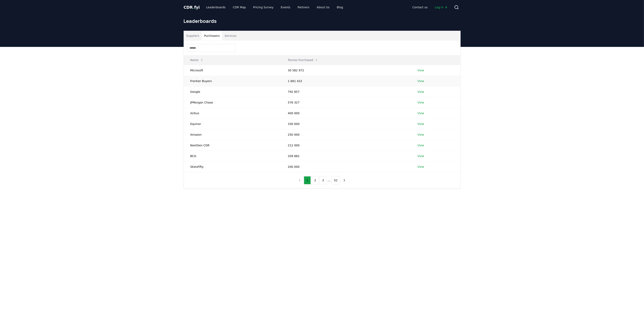 The image size is (644, 321). What do you see at coordinates (441, 7) in the screenshot?
I see `a: Log in` at bounding box center [441, 7].